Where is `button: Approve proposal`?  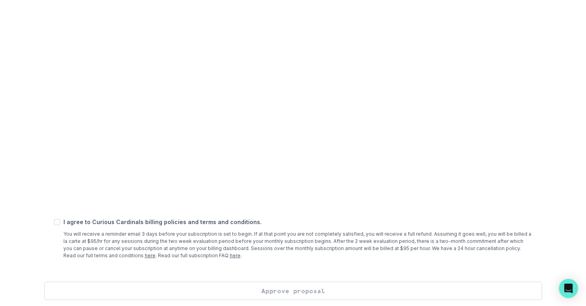 button: Approve proposal is located at coordinates (293, 290).